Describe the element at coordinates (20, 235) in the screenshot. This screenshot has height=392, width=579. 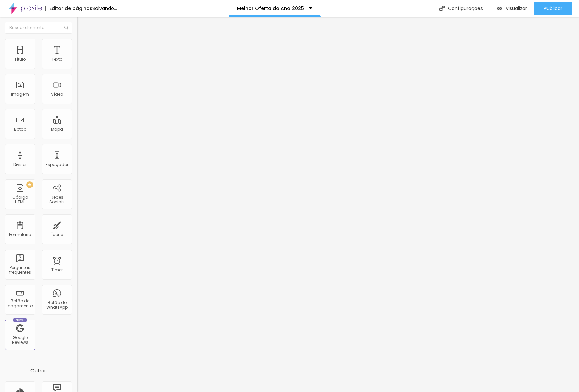
I see `div: Formulário` at that location.